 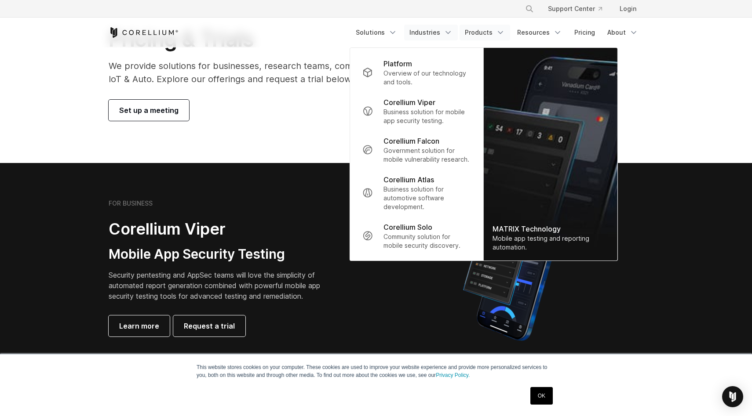 What do you see at coordinates (550, 229) in the screenshot?
I see `div: MATRIX Technology` at bounding box center [550, 229].